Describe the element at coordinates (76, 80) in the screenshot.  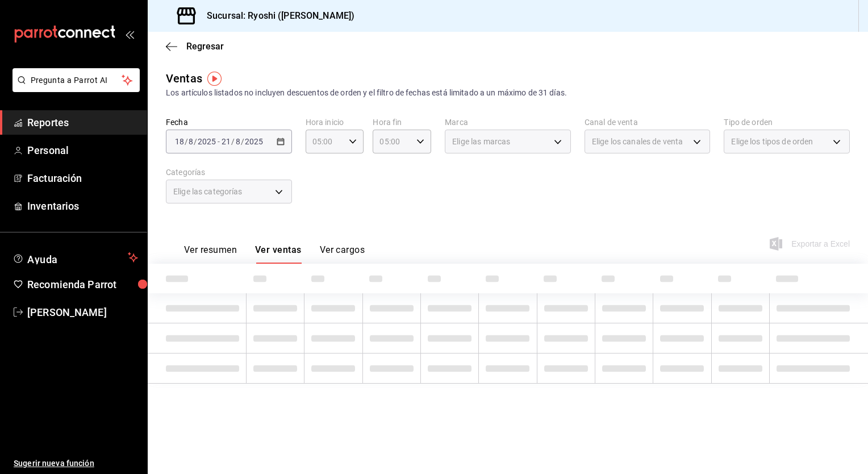
I see `span: Pregunta a Parrot AI` at that location.